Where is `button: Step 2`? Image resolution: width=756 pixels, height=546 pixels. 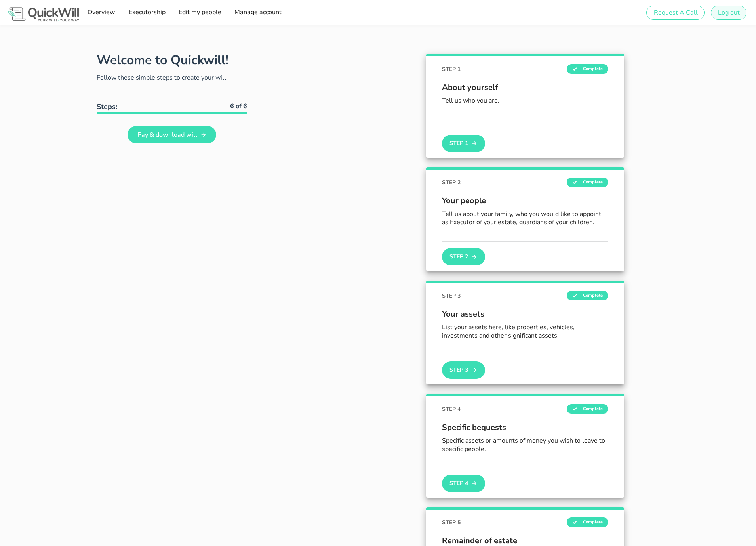
button: Step 2 is located at coordinates (463, 257).